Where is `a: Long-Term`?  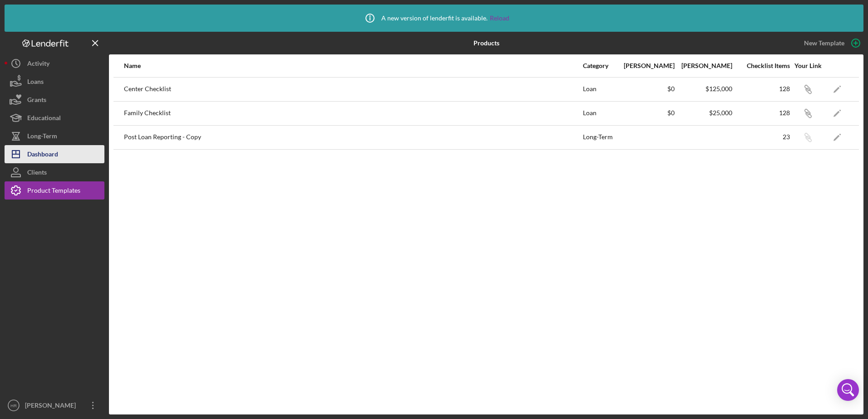
a: Long-Term is located at coordinates (55, 136).